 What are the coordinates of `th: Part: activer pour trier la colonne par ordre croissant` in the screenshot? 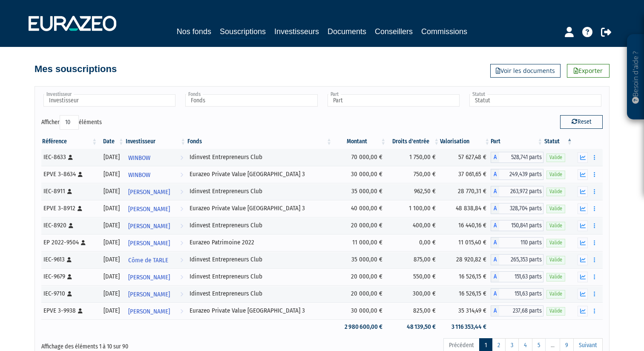 It's located at (517, 141).